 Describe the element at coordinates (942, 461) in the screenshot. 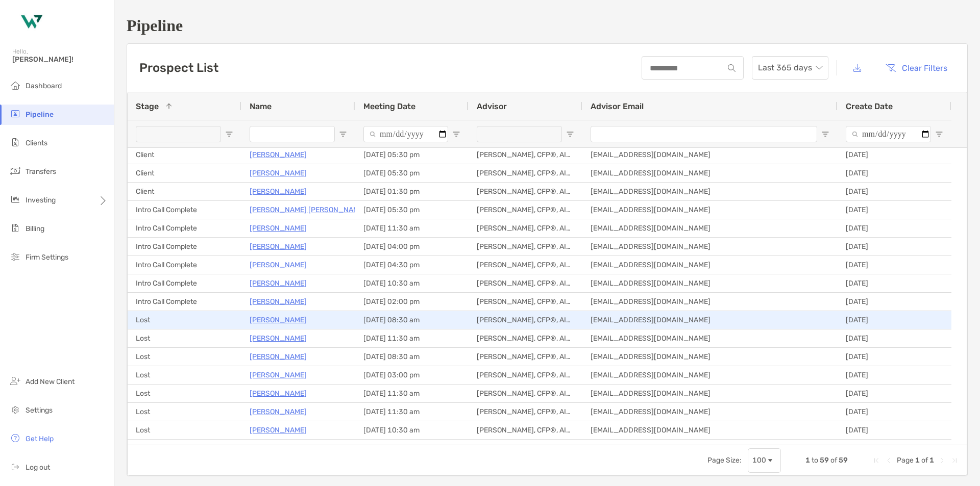

I see `div: Next Page` at that location.